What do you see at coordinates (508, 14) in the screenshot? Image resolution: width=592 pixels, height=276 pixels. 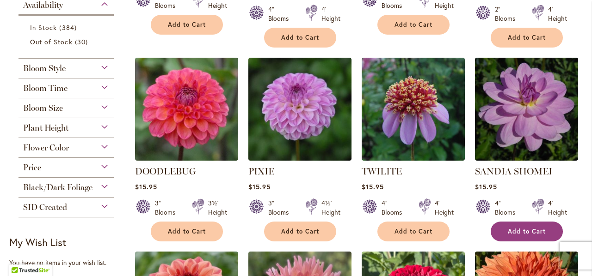 I see `div: 2" Blooms` at bounding box center [508, 14].